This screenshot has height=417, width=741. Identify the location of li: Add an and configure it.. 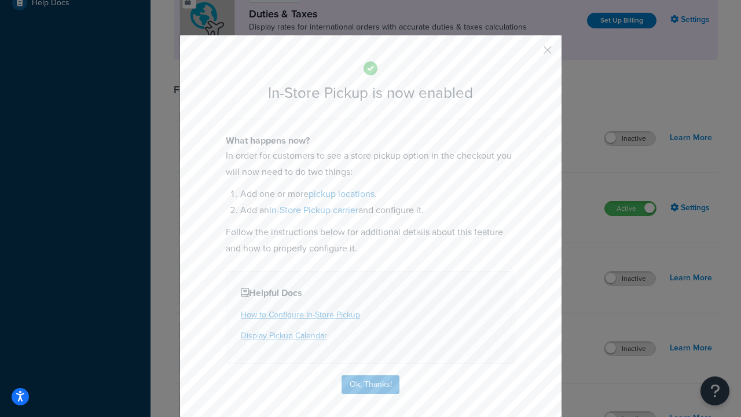
(378, 210).